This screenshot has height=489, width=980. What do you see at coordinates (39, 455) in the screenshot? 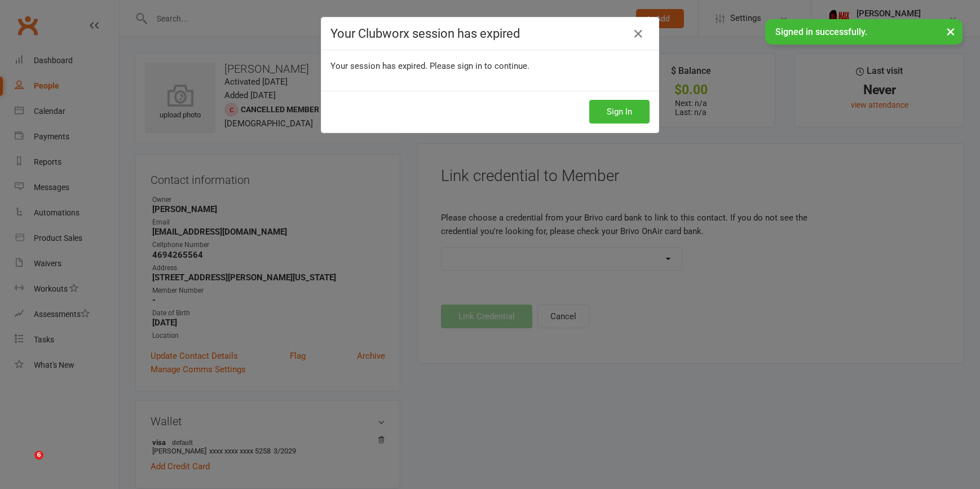
I see `span: 6` at bounding box center [39, 455].